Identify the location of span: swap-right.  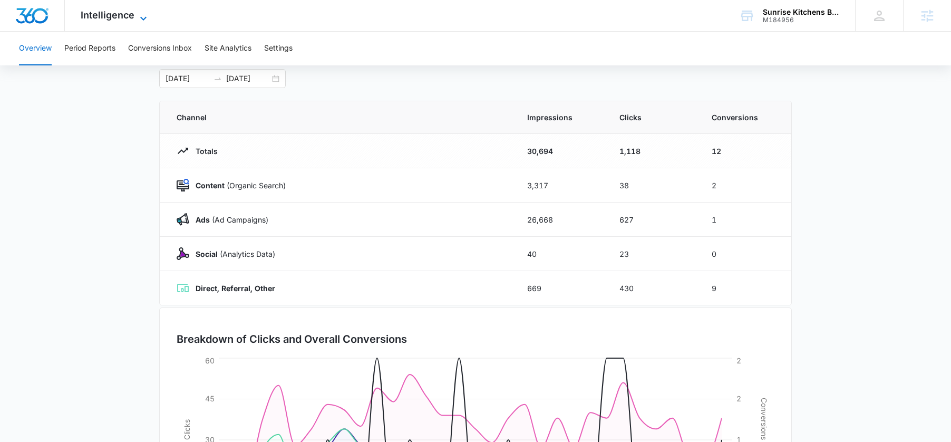
(218, 79).